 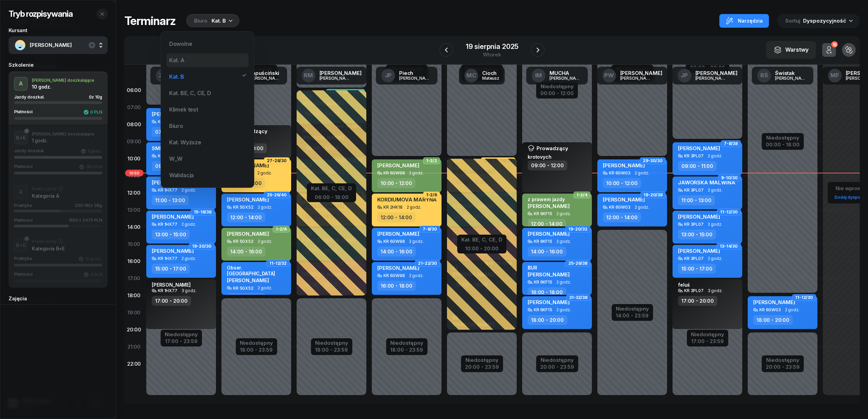 What do you see at coordinates (566, 73) in the screenshot?
I see `div: MUCHA` at bounding box center [566, 73].